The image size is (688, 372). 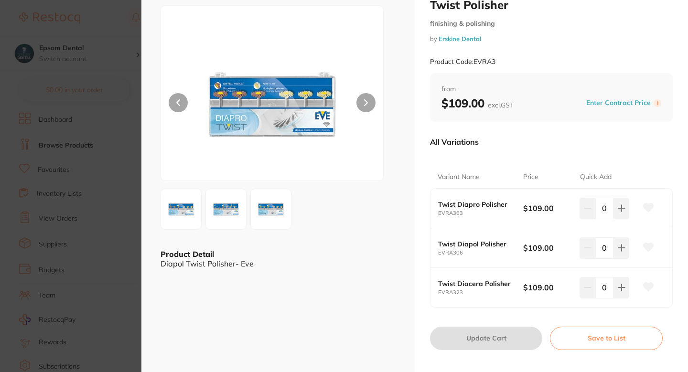 What do you see at coordinates (459, 177) in the screenshot?
I see `p: Variant Name` at bounding box center [459, 177].